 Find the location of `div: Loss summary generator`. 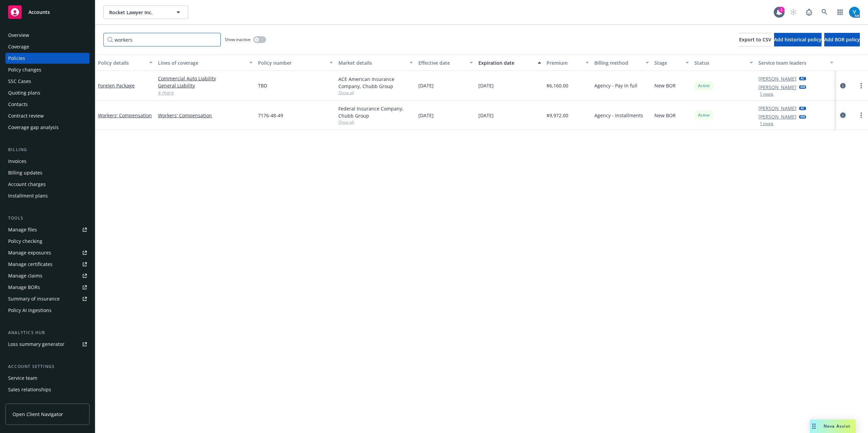

div: Loss summary generator is located at coordinates (36, 344).